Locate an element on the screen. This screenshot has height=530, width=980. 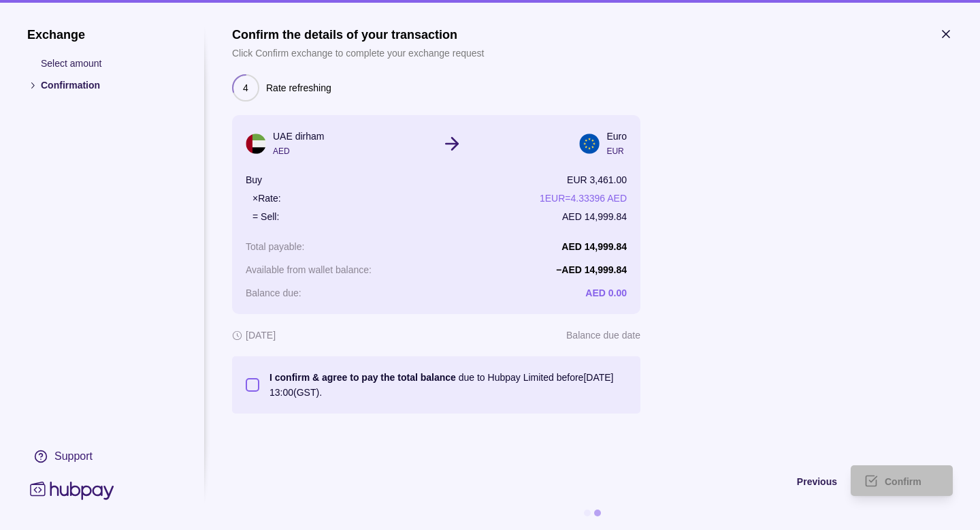
p: UAE dirham is located at coordinates (298, 136).